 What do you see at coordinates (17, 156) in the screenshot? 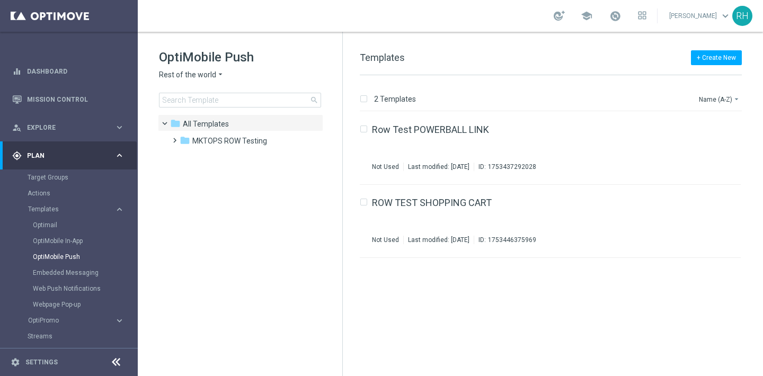
I see `i: gps_fixed` at bounding box center [17, 156].